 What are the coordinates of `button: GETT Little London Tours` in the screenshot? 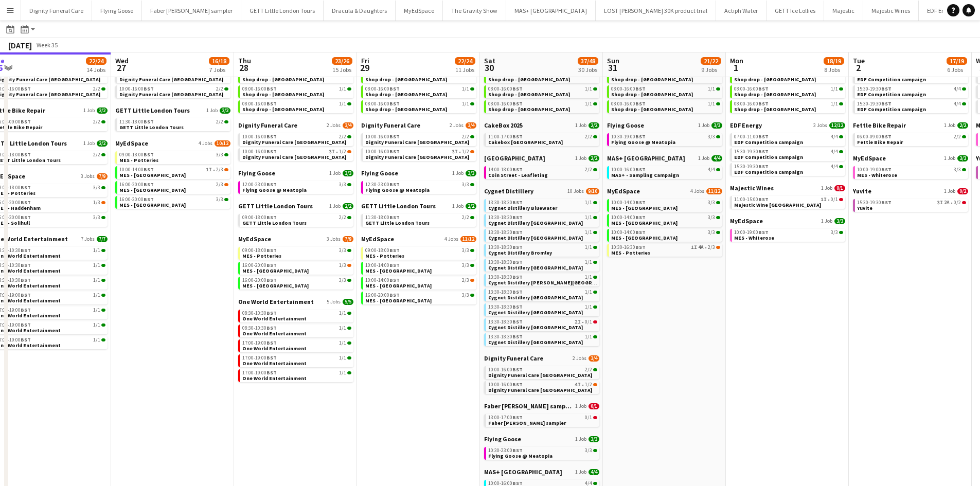 It's located at (283, 10).